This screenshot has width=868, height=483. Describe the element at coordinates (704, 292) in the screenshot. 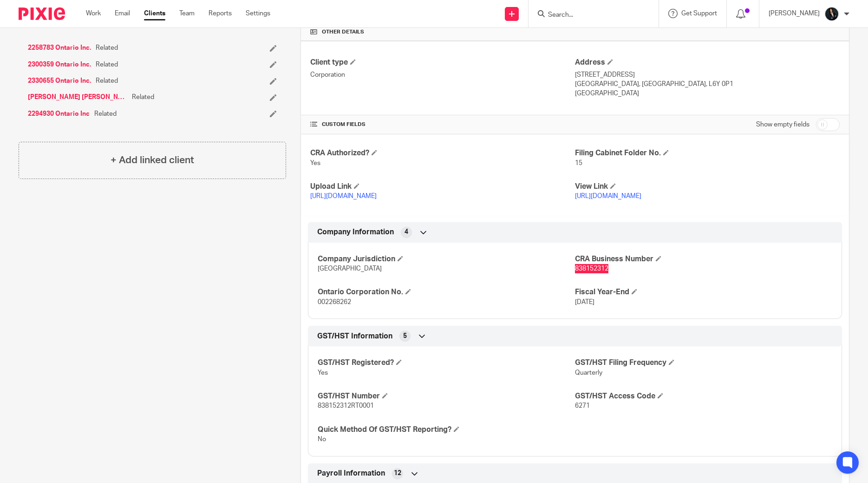

I see `h4: Fiscal Year-End` at that location.